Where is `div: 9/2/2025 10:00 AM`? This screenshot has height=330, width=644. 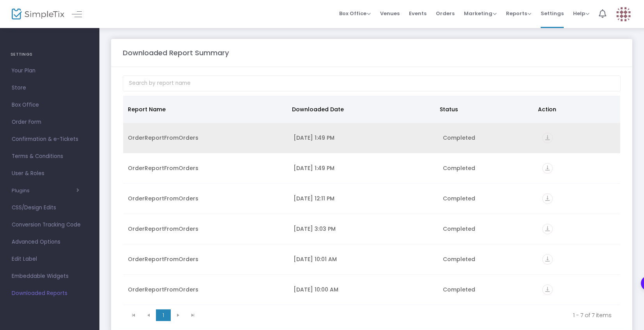
div: 9/2/2025 10:00 AM is located at coordinates (363, 290).